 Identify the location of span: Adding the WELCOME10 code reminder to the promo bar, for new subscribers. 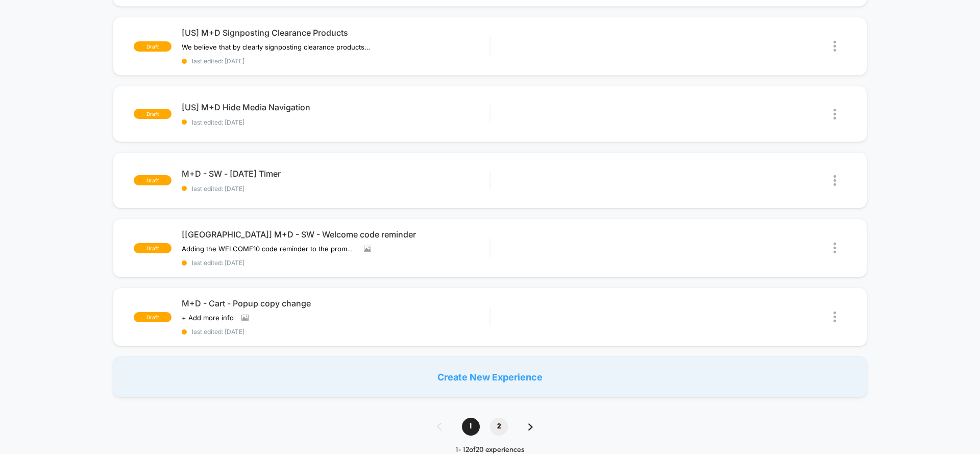
(269, 249).